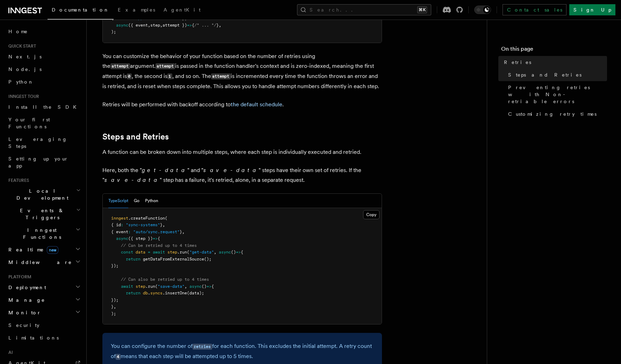  Describe the element at coordinates (9, 352) in the screenshot. I see `span: AI` at that location.